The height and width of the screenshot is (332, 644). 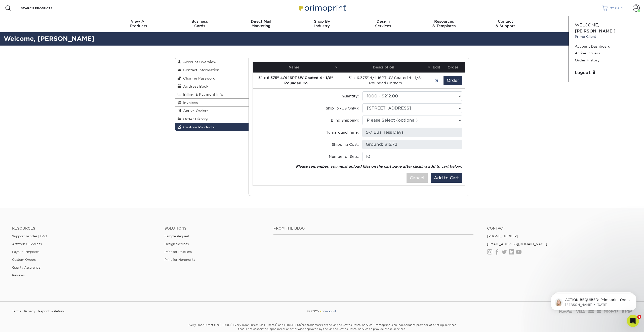 I want to click on label: Quantity:, so click(x=350, y=96).